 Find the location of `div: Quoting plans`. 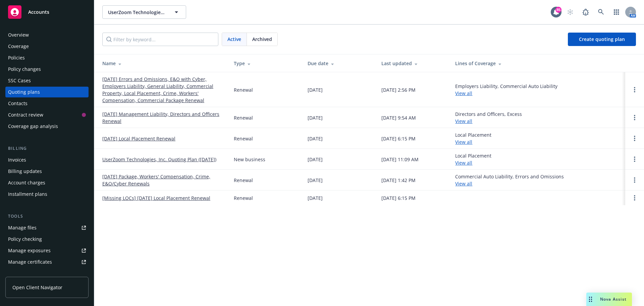

div: Quoting plans is located at coordinates (24, 92).